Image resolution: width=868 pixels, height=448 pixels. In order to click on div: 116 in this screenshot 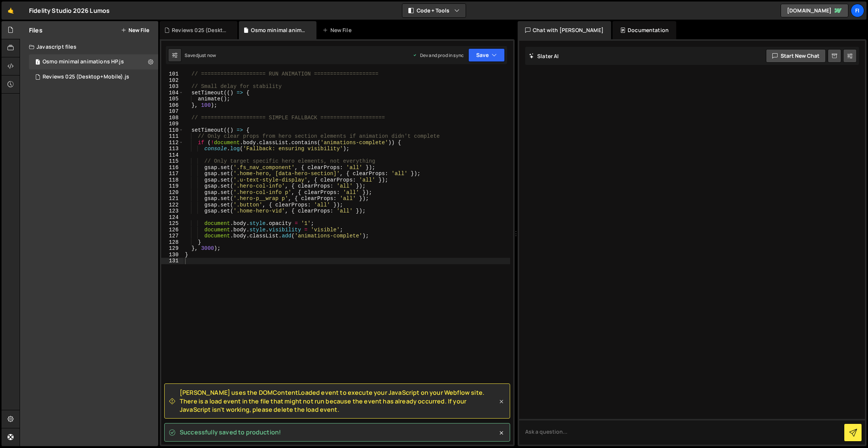, I will do `click(172, 167)`.